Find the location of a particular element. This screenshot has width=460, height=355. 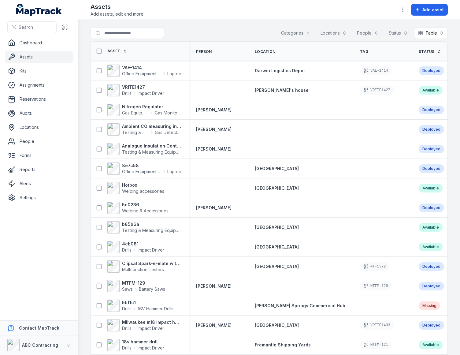

strong: Hotbox is located at coordinates (143, 185).